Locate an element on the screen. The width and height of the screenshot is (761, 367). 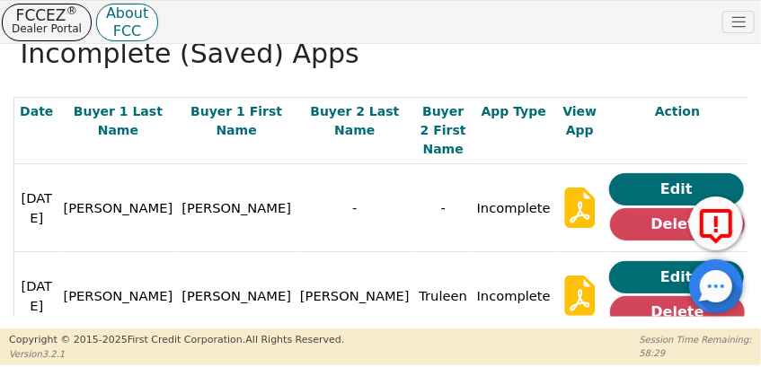
p: FCCEZ is located at coordinates (47, 15).